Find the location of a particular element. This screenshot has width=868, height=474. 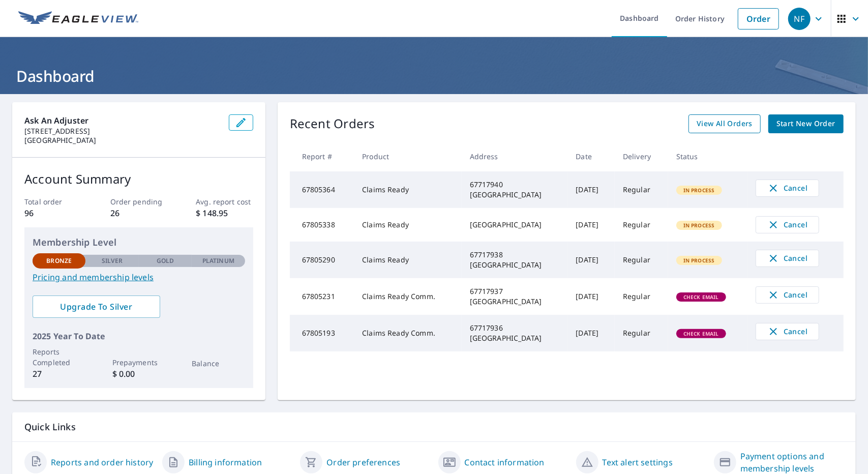

a: Billing information is located at coordinates (225, 462).